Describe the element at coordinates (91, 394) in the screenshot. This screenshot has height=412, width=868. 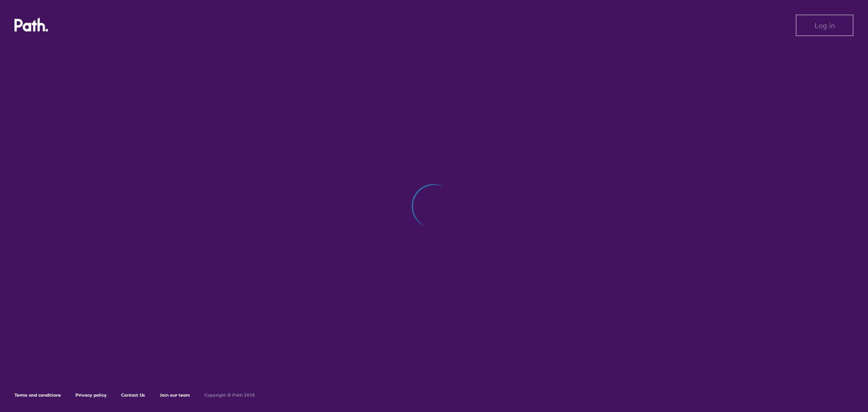
I see `a: Privacy policy` at that location.